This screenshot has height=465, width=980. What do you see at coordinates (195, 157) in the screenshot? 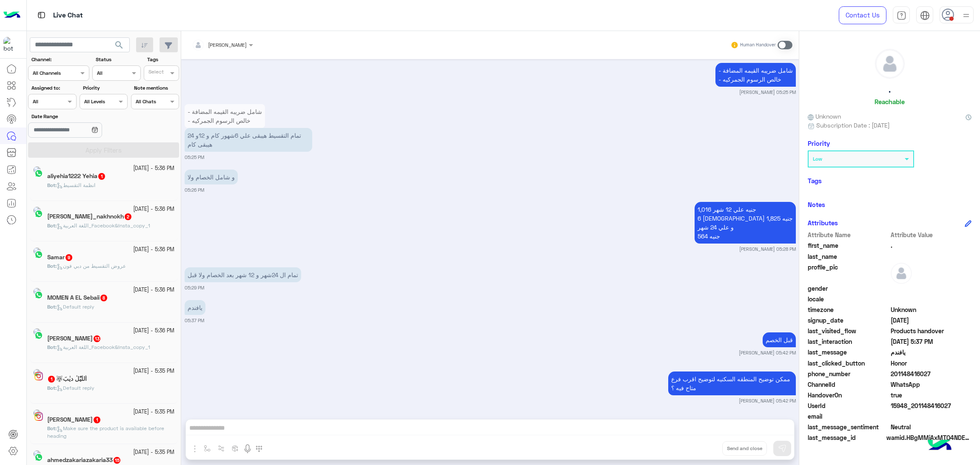
I see `small: 05:25 PM` at bounding box center [195, 157].